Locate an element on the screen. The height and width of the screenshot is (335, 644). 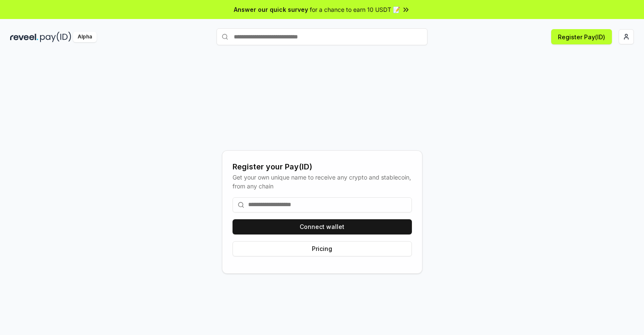
span: Answer our quick survey is located at coordinates (271, 9).